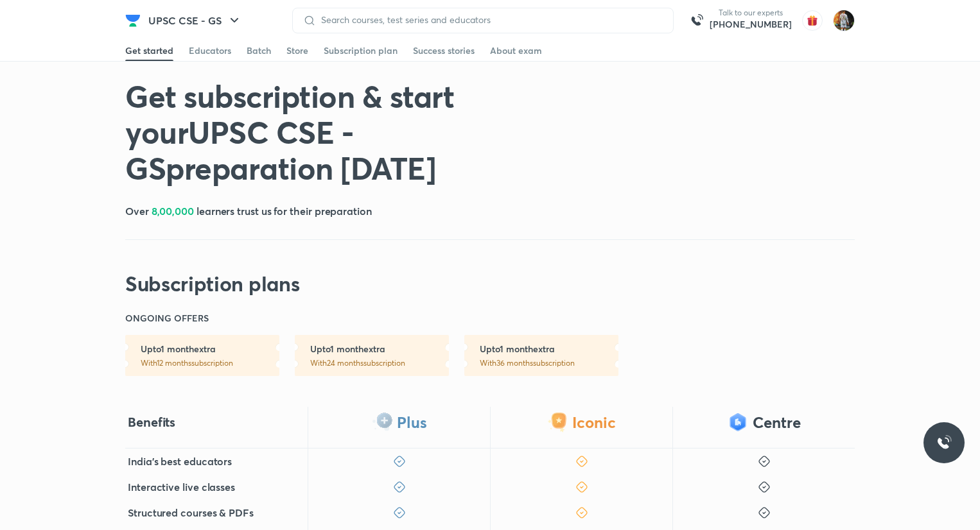 The image size is (980, 530). I want to click on img: ttu, so click(944, 443).